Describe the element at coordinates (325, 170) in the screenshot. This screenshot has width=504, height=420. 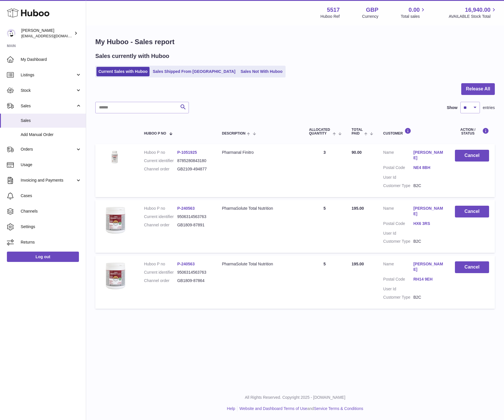
I see `td: 3` at that location.